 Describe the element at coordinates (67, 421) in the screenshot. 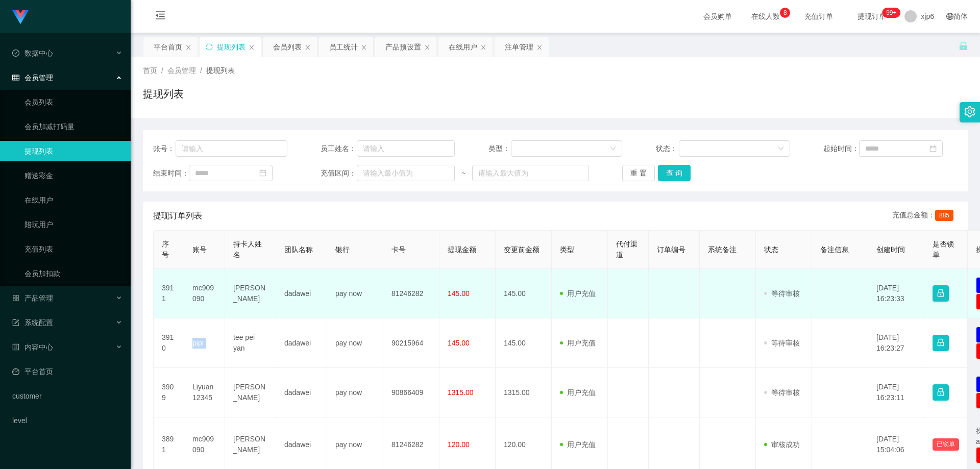

I see `a: level` at that location.